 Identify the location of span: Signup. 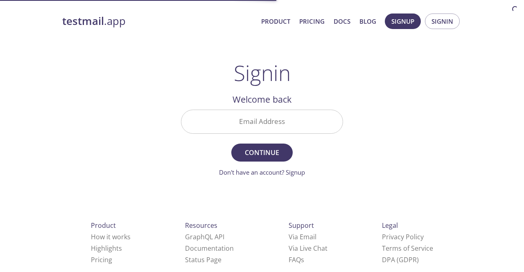
(403, 21).